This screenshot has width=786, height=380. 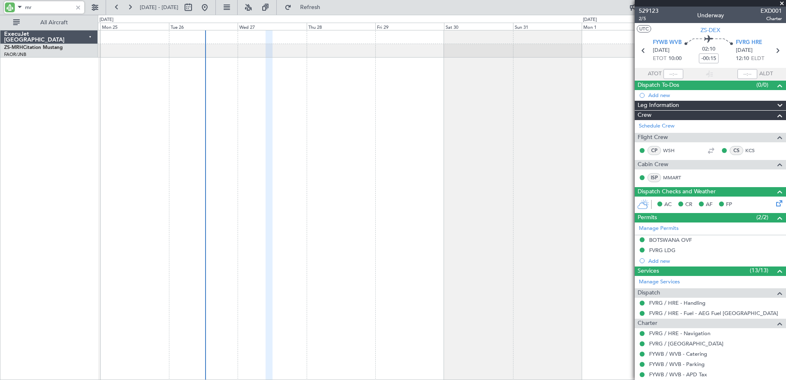 I want to click on div: Fri 29, so click(x=409, y=26).